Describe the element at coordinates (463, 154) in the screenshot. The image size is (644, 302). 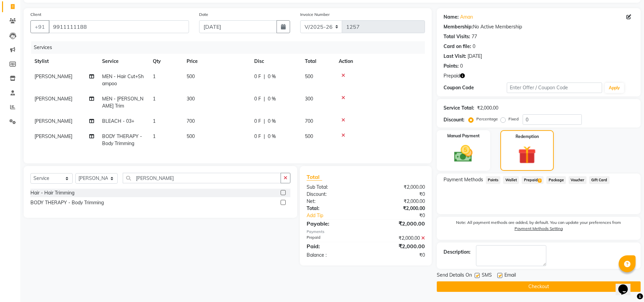
I see `img: _cash.svg` at that location.